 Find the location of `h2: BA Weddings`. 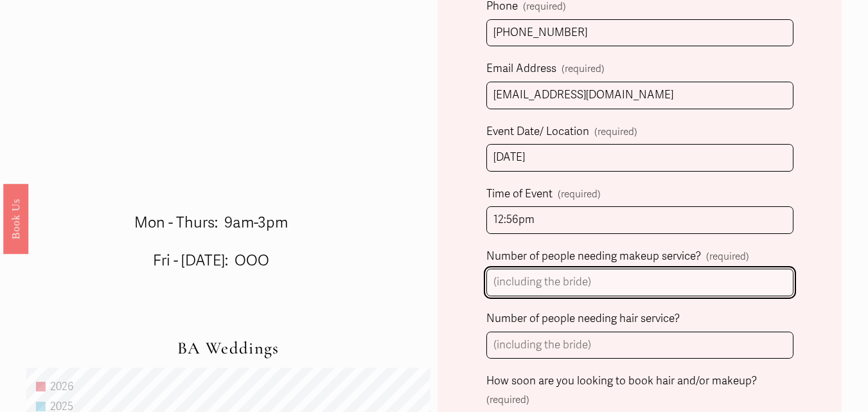

h2: BA Weddings is located at coordinates (229, 348).